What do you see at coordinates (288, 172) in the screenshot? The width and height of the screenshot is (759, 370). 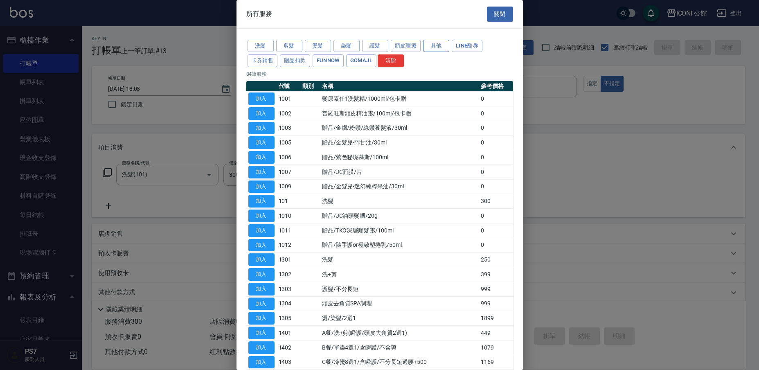 I see `td: 1007` at bounding box center [288, 172].